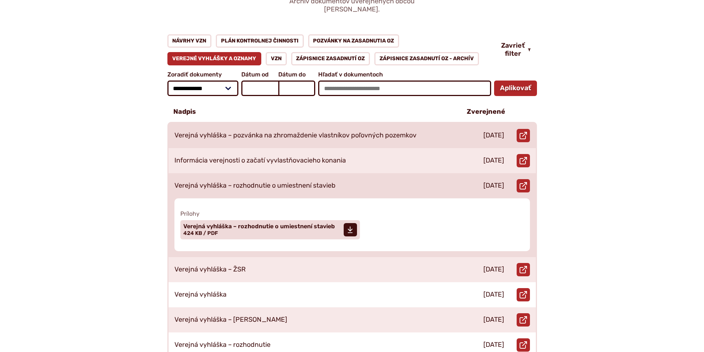  Describe the element at coordinates (297, 75) in the screenshot. I see `span: Dátum do` at that location.